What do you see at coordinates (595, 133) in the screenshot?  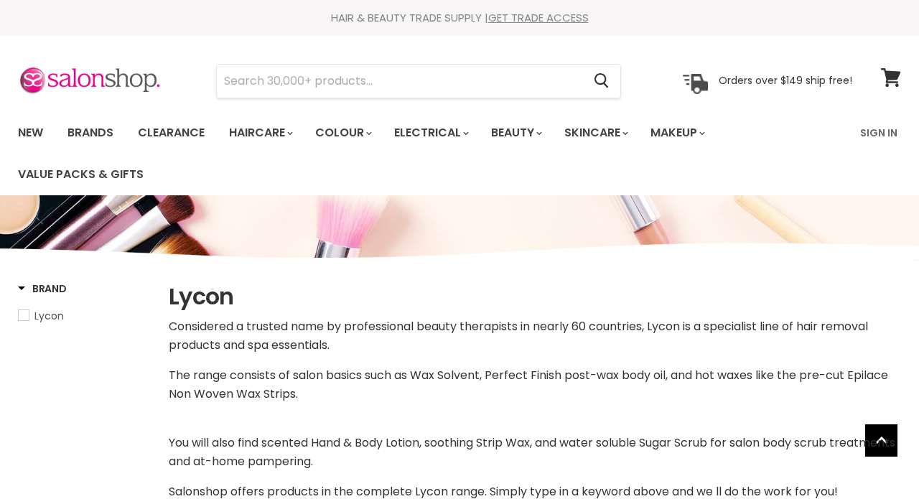 I see `a: Skincare` at bounding box center [595, 133].